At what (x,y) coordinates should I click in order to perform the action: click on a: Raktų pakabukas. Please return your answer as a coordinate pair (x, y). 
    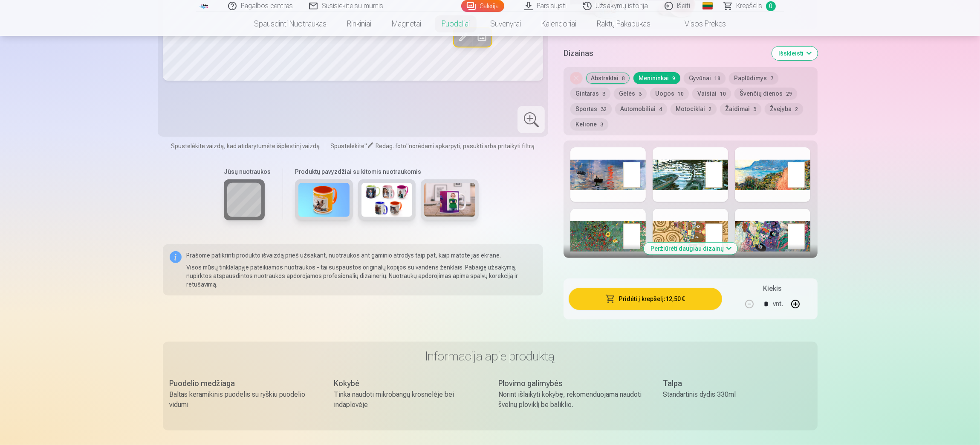
    Looking at the image, I should click on (624, 24).